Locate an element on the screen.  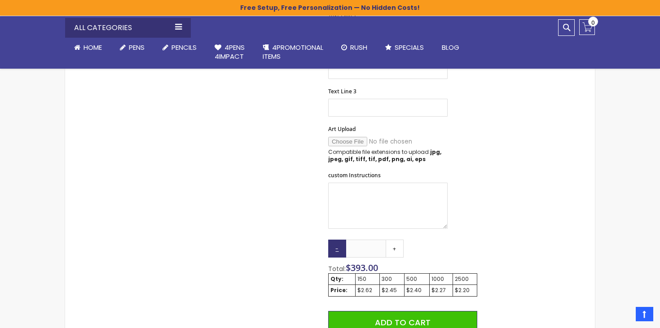
div: 2500 is located at coordinates (465, 279).